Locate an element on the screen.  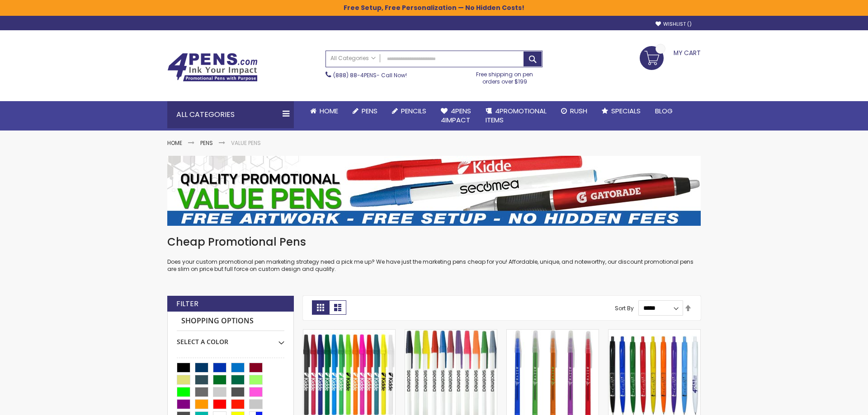
span: Home is located at coordinates (328, 111).